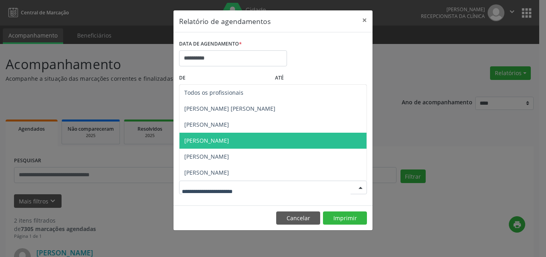 This screenshot has height=257, width=546. What do you see at coordinates (364, 20) in the screenshot?
I see `button: Close` at bounding box center [364, 20].